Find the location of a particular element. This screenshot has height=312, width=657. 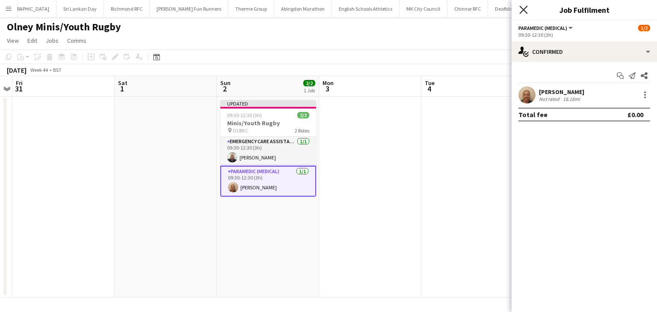

div: Updated is located at coordinates (268, 104).